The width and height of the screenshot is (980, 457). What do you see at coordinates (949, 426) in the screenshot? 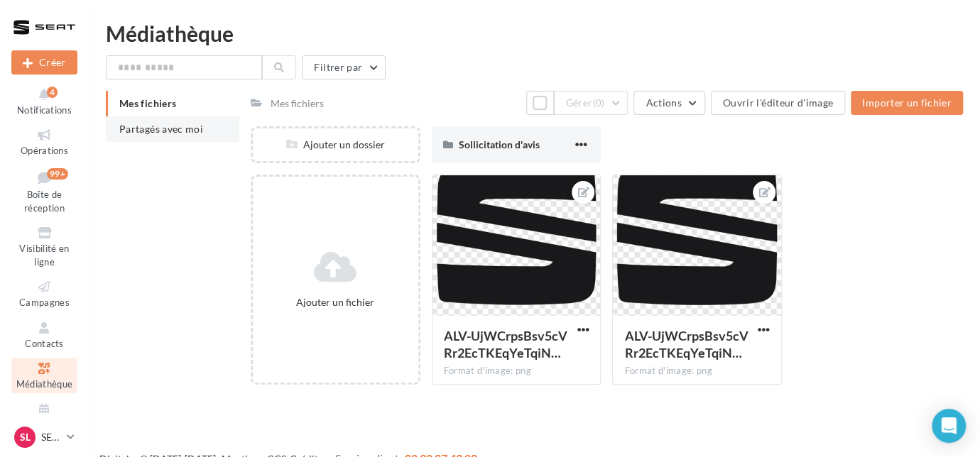
I see `div: Open Intercom Messenger` at bounding box center [949, 426].